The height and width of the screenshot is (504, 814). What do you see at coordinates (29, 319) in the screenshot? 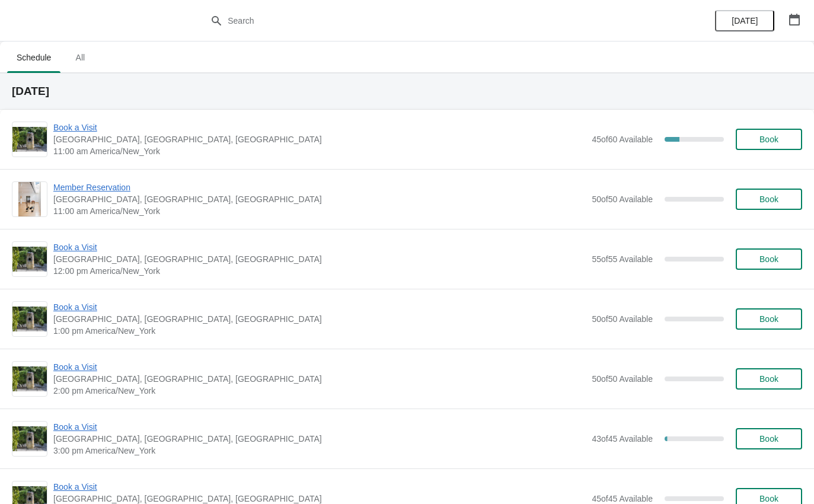
I see `img: Book a Visit | The Noguchi Museum, 33rd Road, Queens, NY, USA | 1:00 pm America/New_York` at bounding box center [29, 319].